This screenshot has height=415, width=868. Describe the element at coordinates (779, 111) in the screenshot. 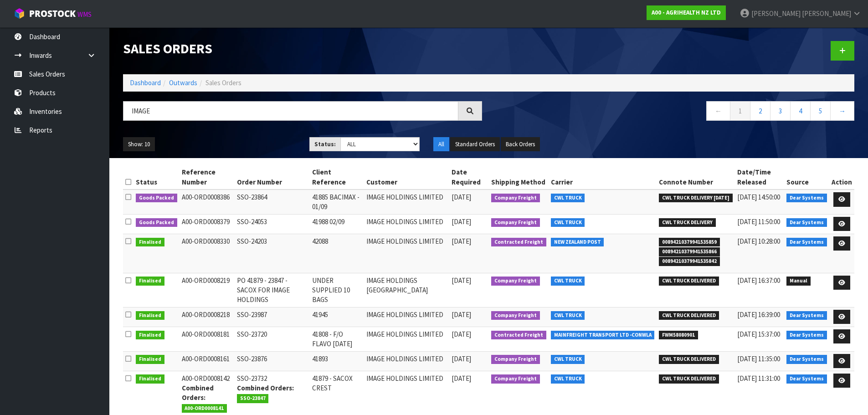

I see `a: 3` at that location.